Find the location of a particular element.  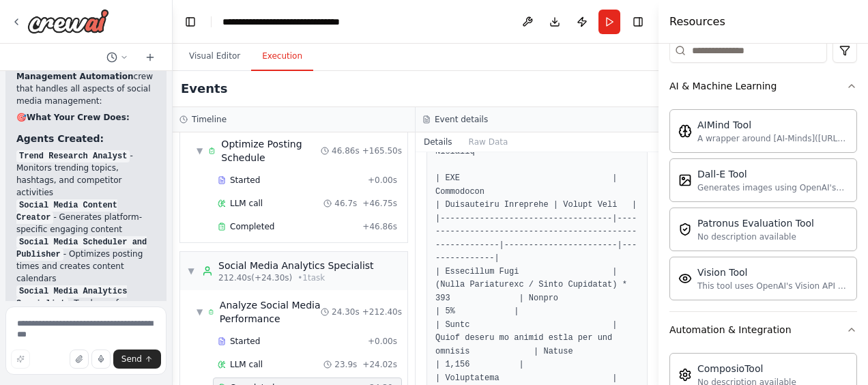

div: Automation & Integration is located at coordinates (730, 329).